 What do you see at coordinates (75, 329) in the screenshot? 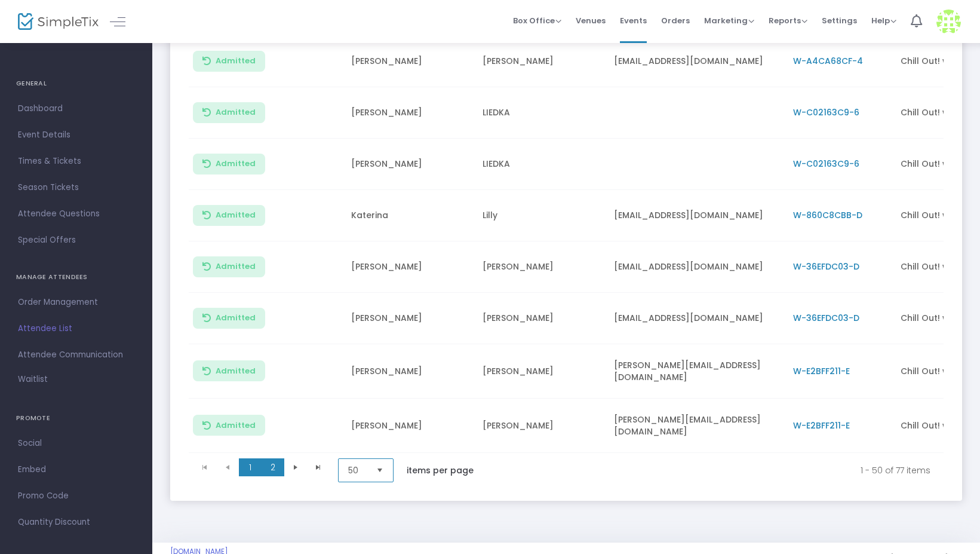
I see `span: Attendee List` at bounding box center [75, 329].